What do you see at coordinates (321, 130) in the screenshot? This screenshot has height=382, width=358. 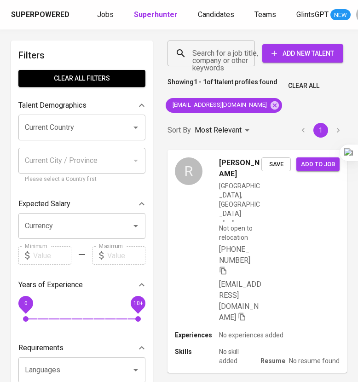 I see `button: page 1` at bounding box center [321, 130].